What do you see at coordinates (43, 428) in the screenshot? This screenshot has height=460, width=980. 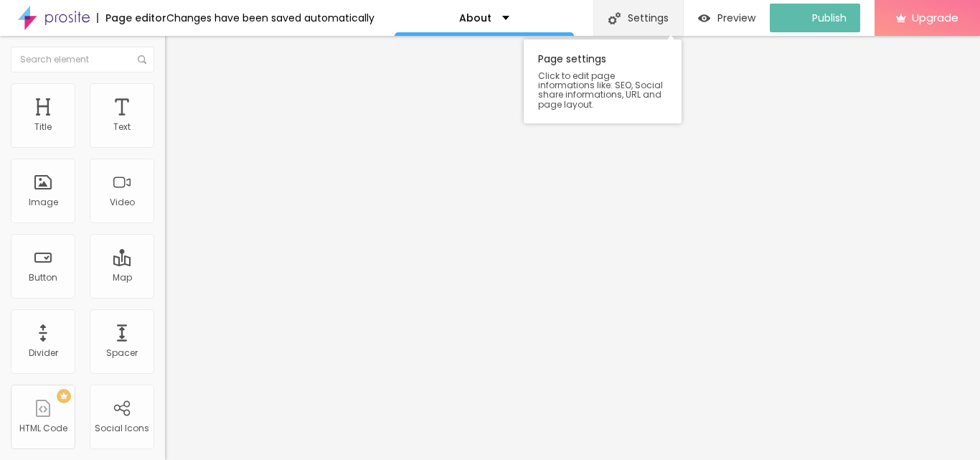 I see `div: HTML Code` at bounding box center [43, 428].